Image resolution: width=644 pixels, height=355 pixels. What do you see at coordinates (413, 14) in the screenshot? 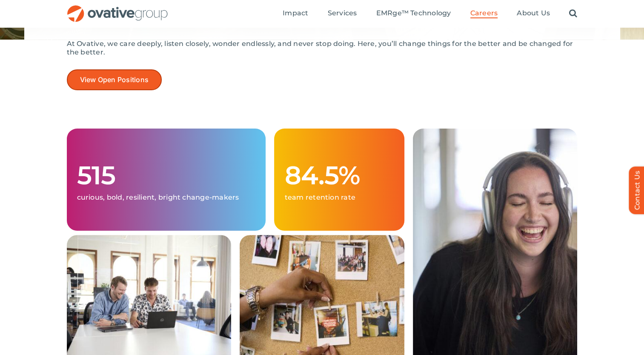
I see `a: EMRge™ Technology` at bounding box center [413, 14].